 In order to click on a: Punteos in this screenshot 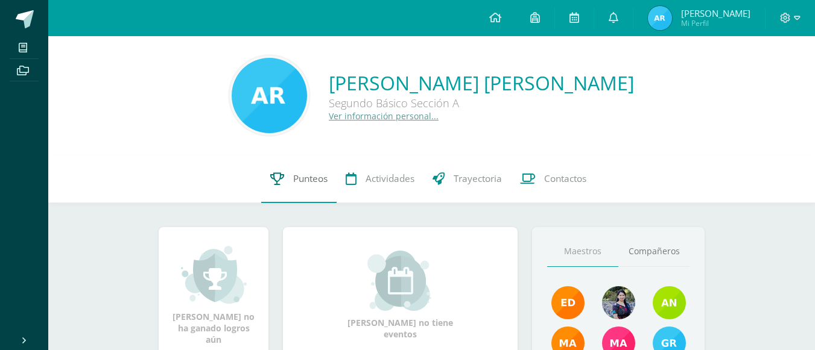, I will do `click(299, 179)`.